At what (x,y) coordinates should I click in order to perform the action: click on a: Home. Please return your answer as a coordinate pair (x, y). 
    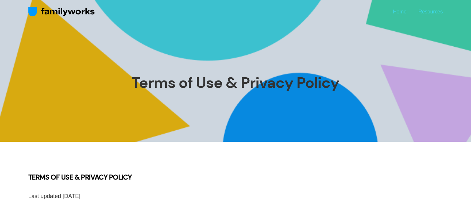
    Looking at the image, I should click on (400, 11).